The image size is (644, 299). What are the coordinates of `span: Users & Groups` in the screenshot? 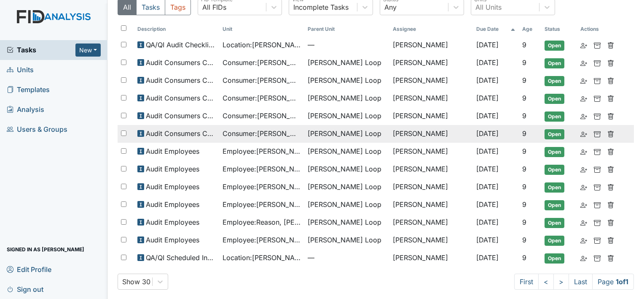 It's located at (37, 129).